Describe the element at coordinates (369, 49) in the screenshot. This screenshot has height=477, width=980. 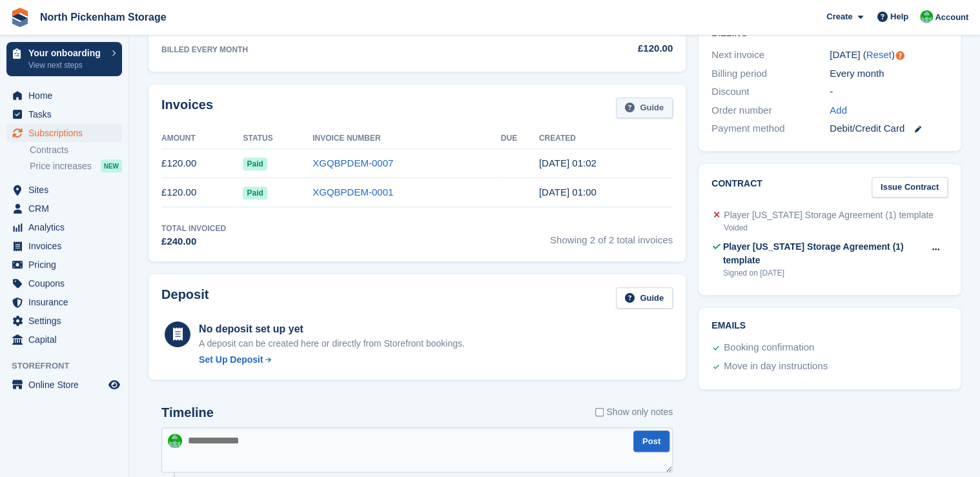
I see `div: BILLED EVERY MONTH` at that location.